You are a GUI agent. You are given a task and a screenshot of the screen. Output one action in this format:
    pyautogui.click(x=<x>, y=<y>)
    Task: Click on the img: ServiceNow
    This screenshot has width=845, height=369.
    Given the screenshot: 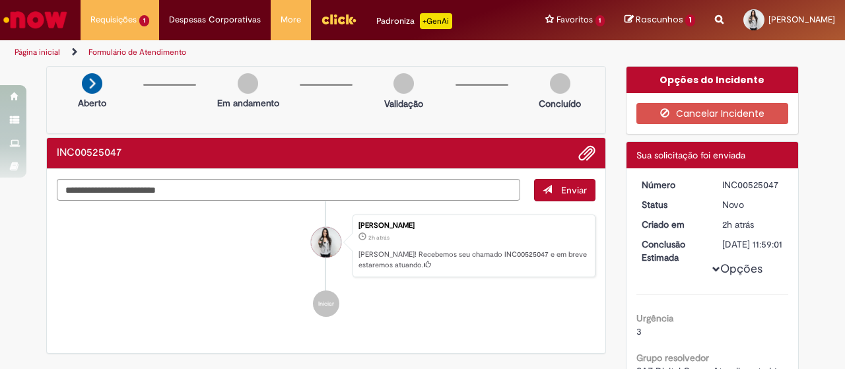 What is the action you would take?
    pyautogui.click(x=35, y=20)
    